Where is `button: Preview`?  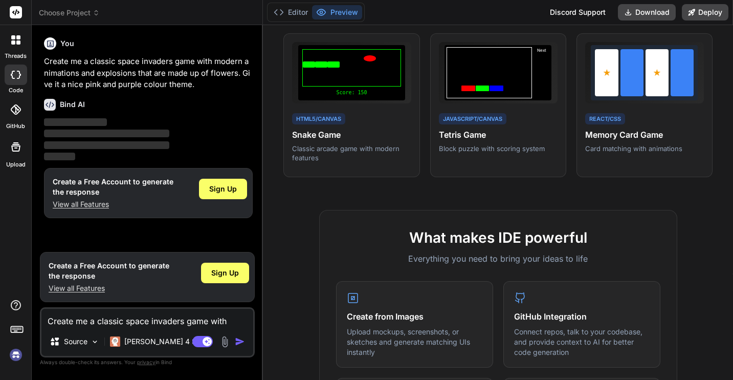
button: Preview is located at coordinates (337, 12).